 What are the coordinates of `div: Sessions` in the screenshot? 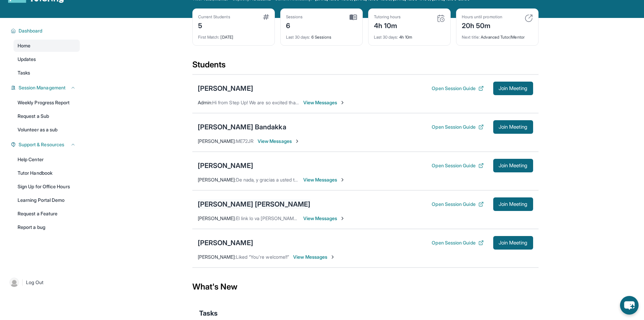 It's located at (294, 17).